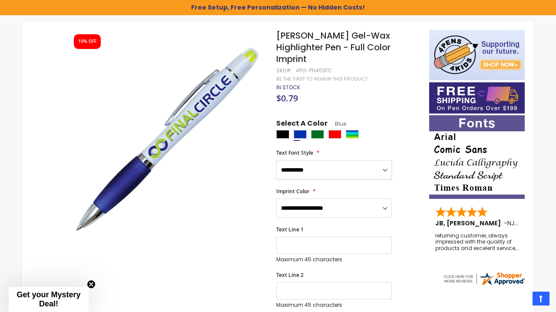 The height and width of the screenshot is (312, 556). I want to click on img: 4pens 4 kids, so click(477, 55).